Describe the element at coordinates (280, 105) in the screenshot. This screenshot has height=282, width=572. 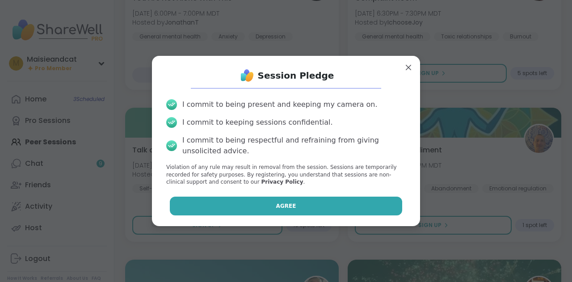
I see `div: I commit to being present and keeping my camera on.` at that location.